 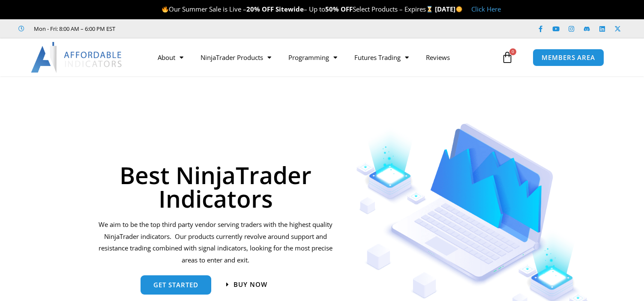 What do you see at coordinates (568, 58) in the screenshot?
I see `span: MEMBERS AREA` at bounding box center [568, 58].